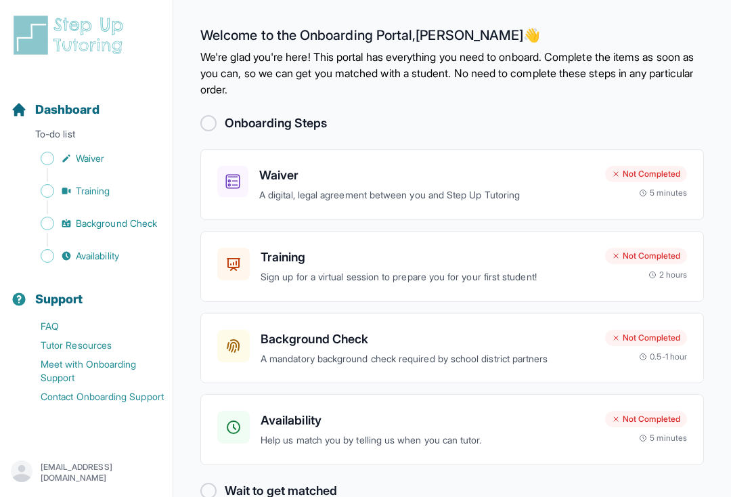 This screenshot has height=497, width=731. I want to click on a: TrainingSign up for a virtual session to prepare you for your first student!Not Completed2 hours, so click(452, 266).